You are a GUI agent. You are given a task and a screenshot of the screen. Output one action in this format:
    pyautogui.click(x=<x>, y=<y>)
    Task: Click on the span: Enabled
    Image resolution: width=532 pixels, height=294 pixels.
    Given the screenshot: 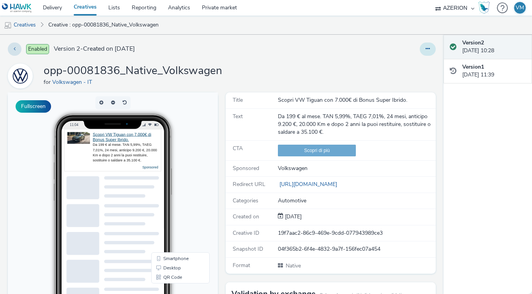 What is the action you would take?
    pyautogui.click(x=37, y=49)
    